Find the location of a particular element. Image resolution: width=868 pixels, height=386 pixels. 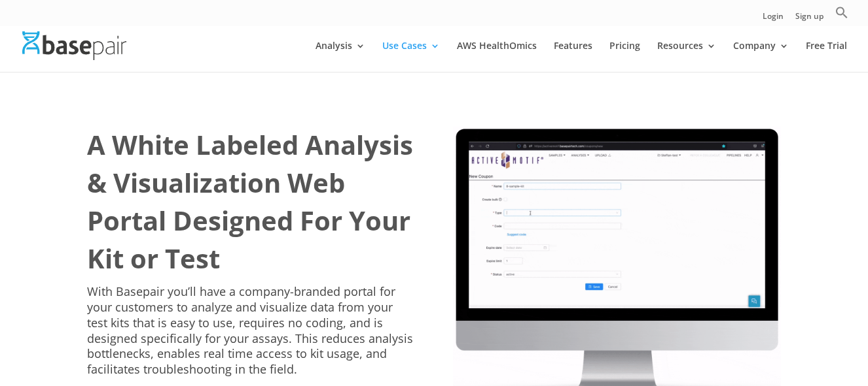

a: Company is located at coordinates (760, 56).